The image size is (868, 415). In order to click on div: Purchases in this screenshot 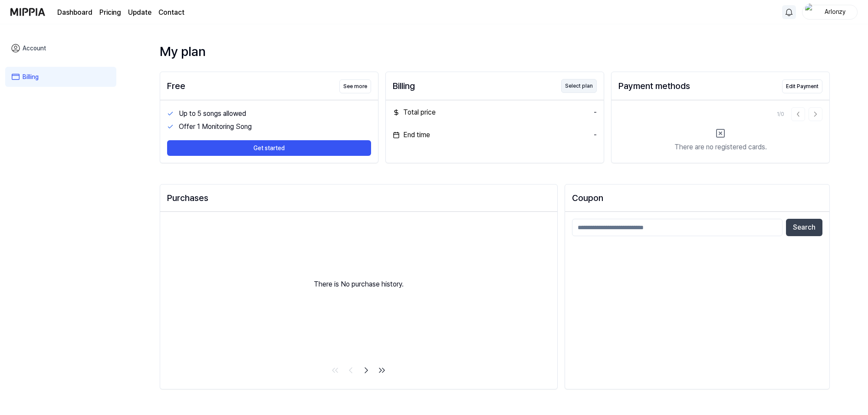, I will do `click(358, 198)`.